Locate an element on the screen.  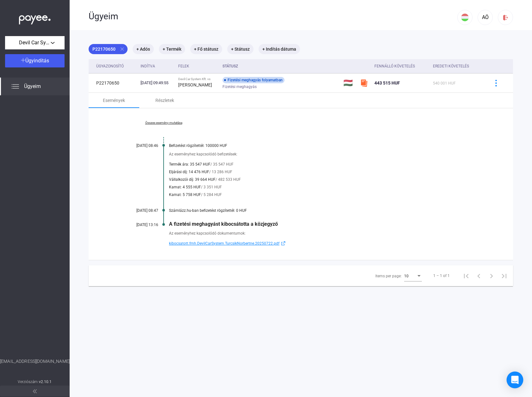
a: kibocsatott.fmh.DevilCarSystem.TurcsikNorbertne.20250722.pdfexternal-link-blue is located at coordinates (325, 243).